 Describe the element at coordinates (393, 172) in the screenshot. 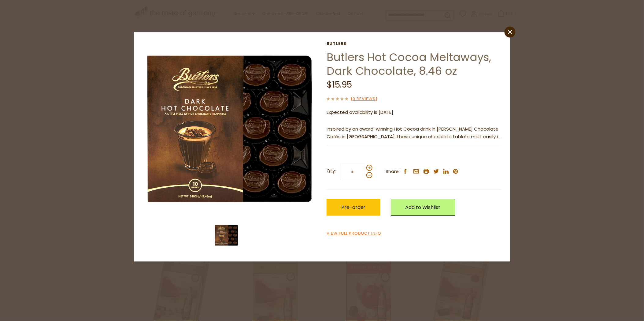

I see `span: Share:` at that location.